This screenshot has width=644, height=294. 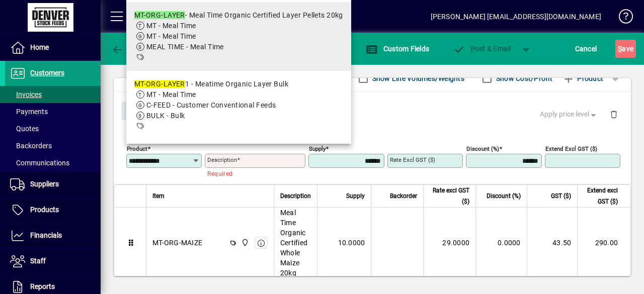 I want to click on span: Products, so click(x=44, y=209).